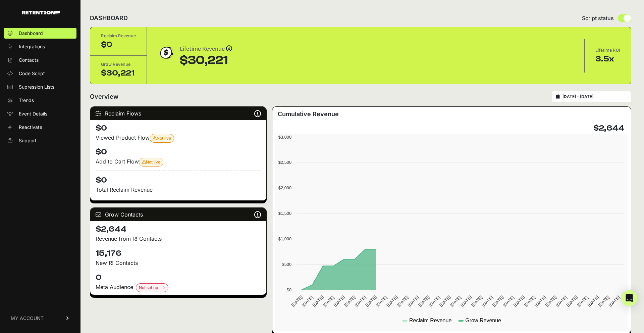  What do you see at coordinates (178, 138) in the screenshot?
I see `div: Viewed Product Flow` at bounding box center [178, 138].